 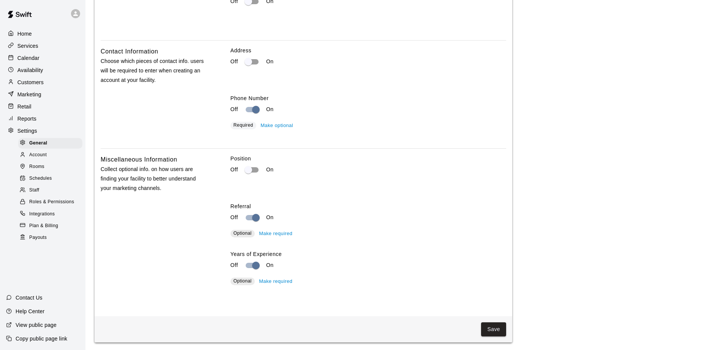 I want to click on span: Schedules, so click(x=41, y=179).